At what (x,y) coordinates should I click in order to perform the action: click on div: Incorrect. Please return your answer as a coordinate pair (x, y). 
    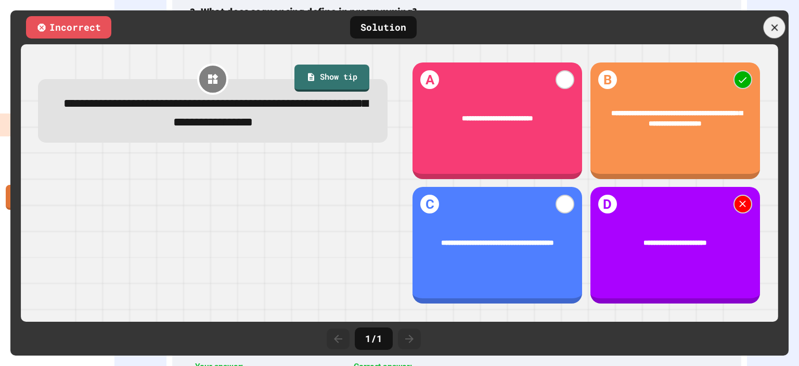
    Looking at the image, I should click on (69, 27).